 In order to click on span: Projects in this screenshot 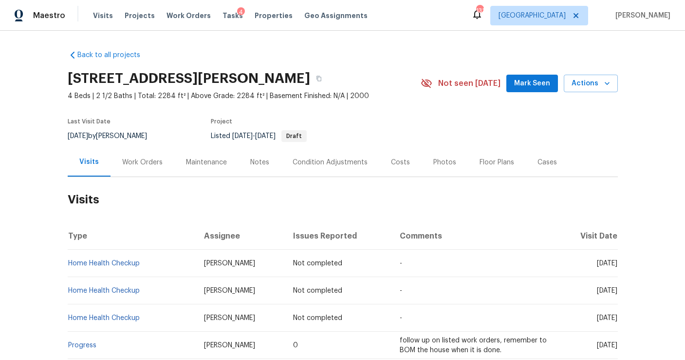, I will do `click(140, 16)`.